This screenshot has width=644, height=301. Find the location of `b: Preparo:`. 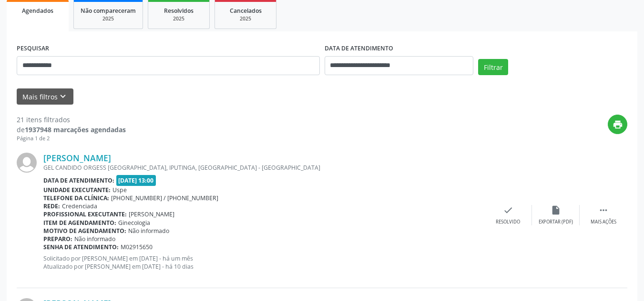

b: Preparo: is located at coordinates (58, 239).